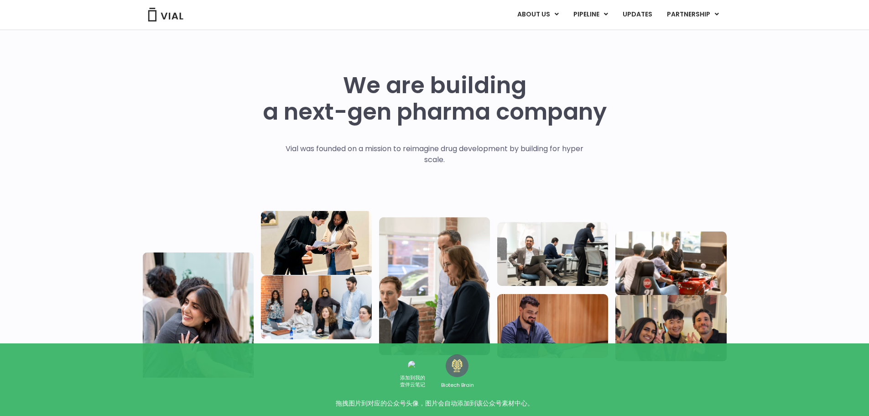 The image size is (869, 416). I want to click on img: 三个人微笑着举着和平标志, so click(671, 328).